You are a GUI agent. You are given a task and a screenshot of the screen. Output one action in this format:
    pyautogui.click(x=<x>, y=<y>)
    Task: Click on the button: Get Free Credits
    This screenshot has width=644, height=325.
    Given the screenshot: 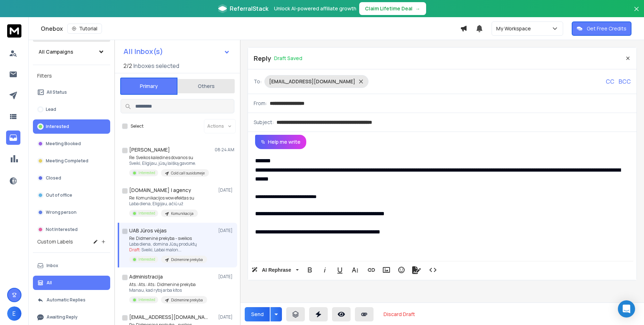 What is the action you would take?
    pyautogui.click(x=601, y=29)
    